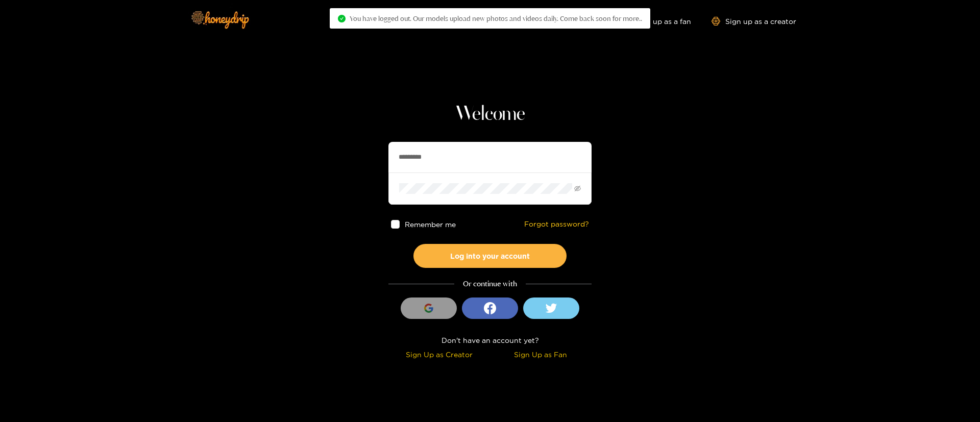 The height and width of the screenshot is (422, 980). Describe the element at coordinates (490, 115) in the screenshot. I see `h1: Welcome` at that location.